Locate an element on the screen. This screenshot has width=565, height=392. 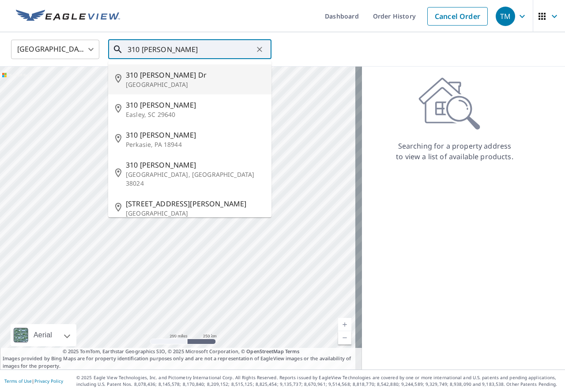
a: Cancel Order is located at coordinates (457, 16).